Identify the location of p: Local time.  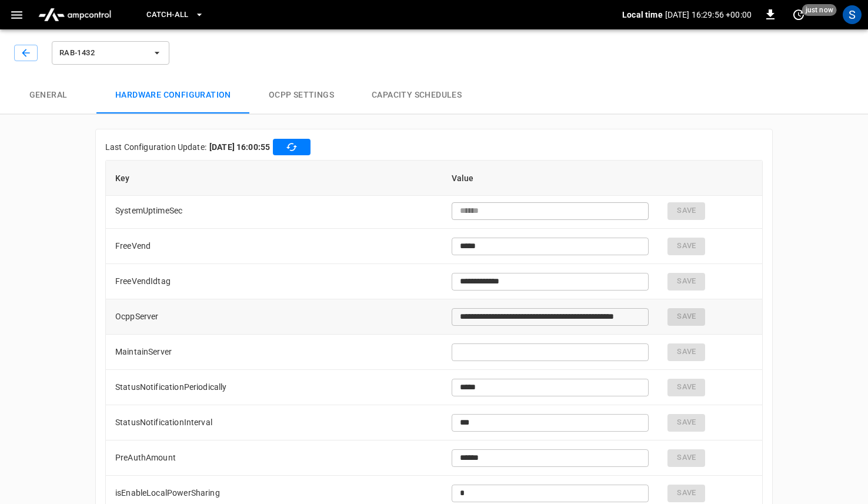
(642, 15).